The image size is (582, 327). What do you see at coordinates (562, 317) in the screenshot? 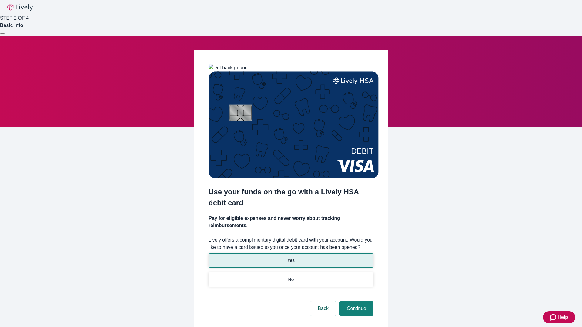
I see `span: Help` at bounding box center [562, 317].